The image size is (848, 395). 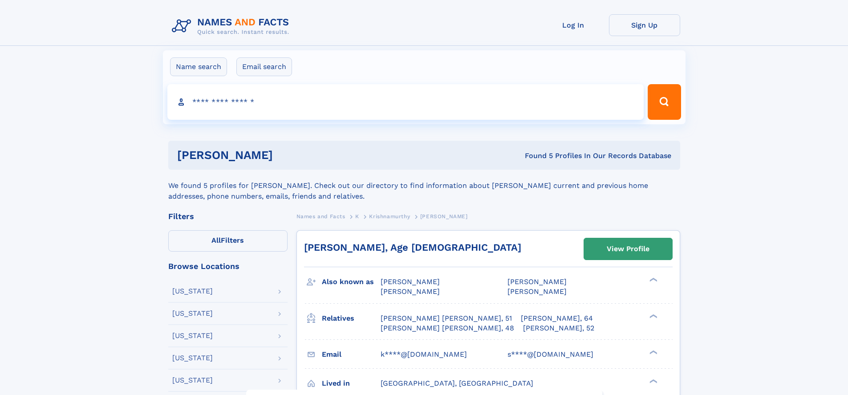 I want to click on h3: Email, so click(x=351, y=354).